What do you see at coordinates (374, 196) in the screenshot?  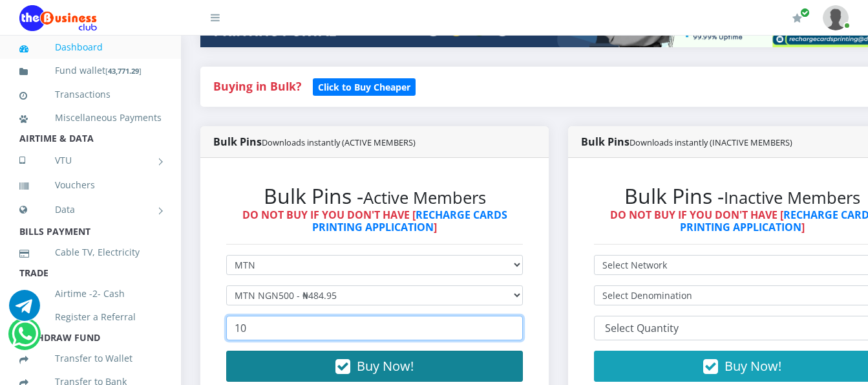 I see `h2: Bulk Pins -` at bounding box center [374, 196].